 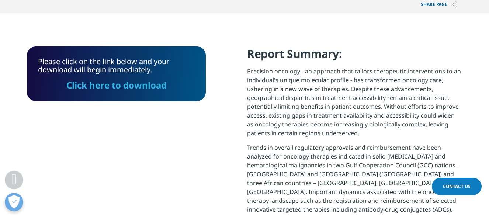 I want to click on div: Please click on the link below and your download will begin immediately., so click(x=116, y=74).